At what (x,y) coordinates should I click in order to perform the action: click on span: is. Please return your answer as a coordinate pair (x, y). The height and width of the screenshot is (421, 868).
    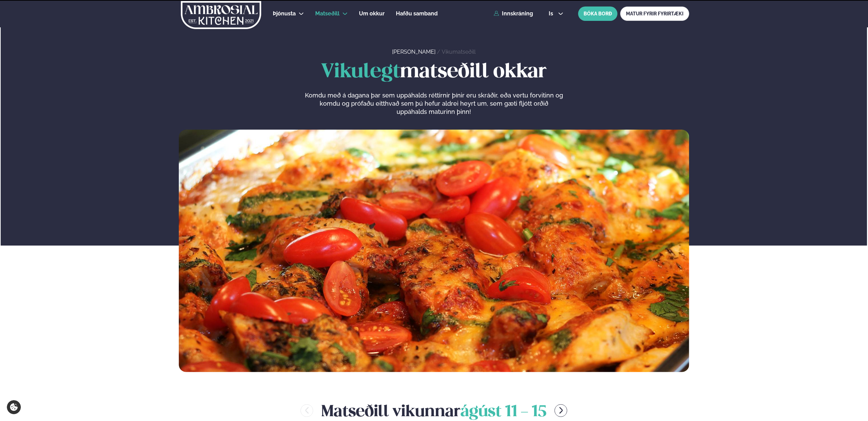
    Looking at the image, I should click on (552, 14).